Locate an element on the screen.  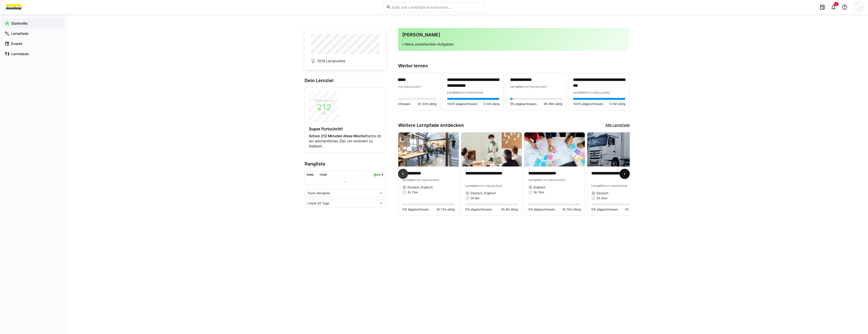
div: Team is located at coordinates (323, 175).